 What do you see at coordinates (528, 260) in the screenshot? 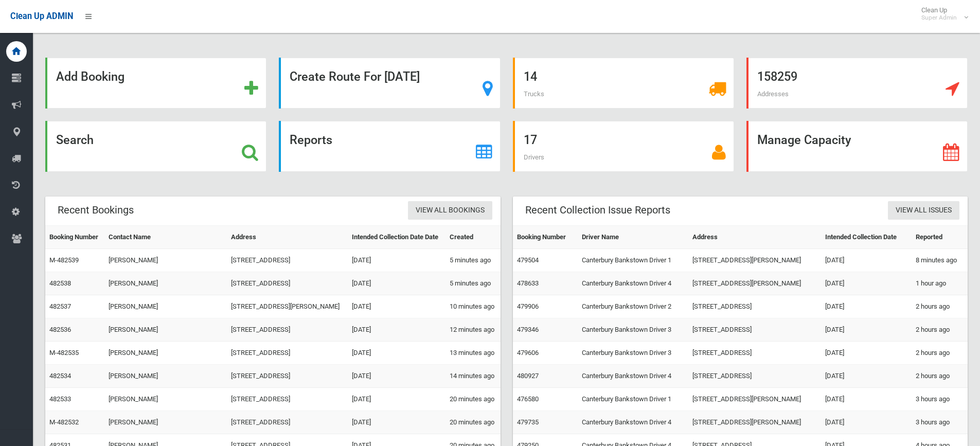
I see `a: 479504` at bounding box center [528, 260].